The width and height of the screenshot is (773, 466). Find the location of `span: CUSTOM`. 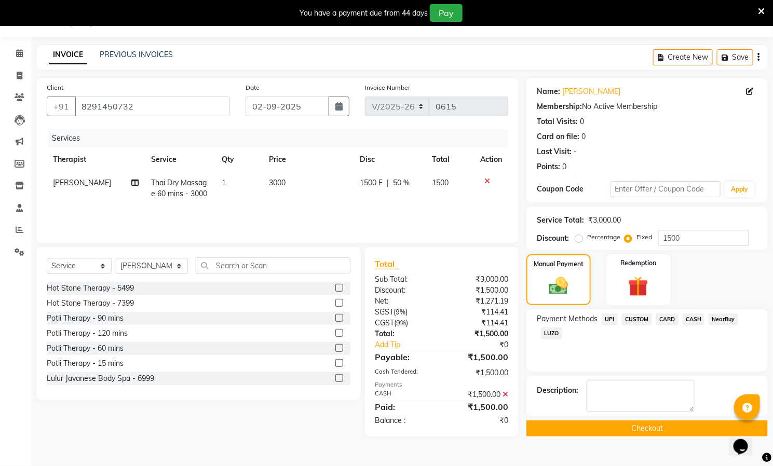

span: CUSTOM is located at coordinates (637, 319).